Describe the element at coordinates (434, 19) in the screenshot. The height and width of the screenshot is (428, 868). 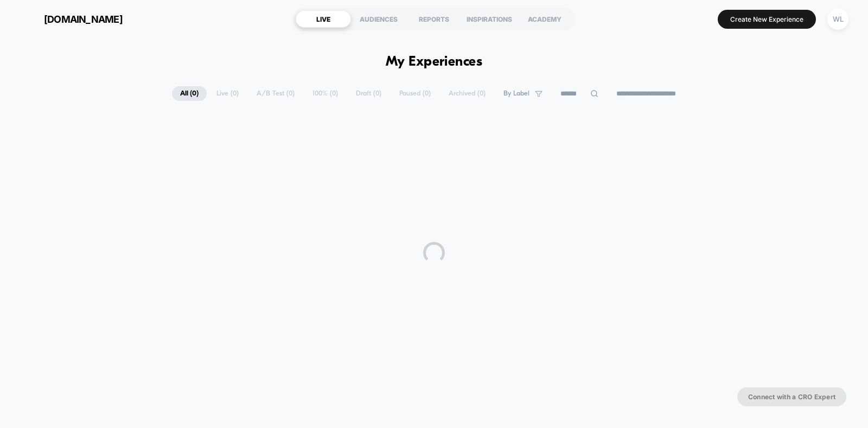
I see `div: REPORTS` at that location.